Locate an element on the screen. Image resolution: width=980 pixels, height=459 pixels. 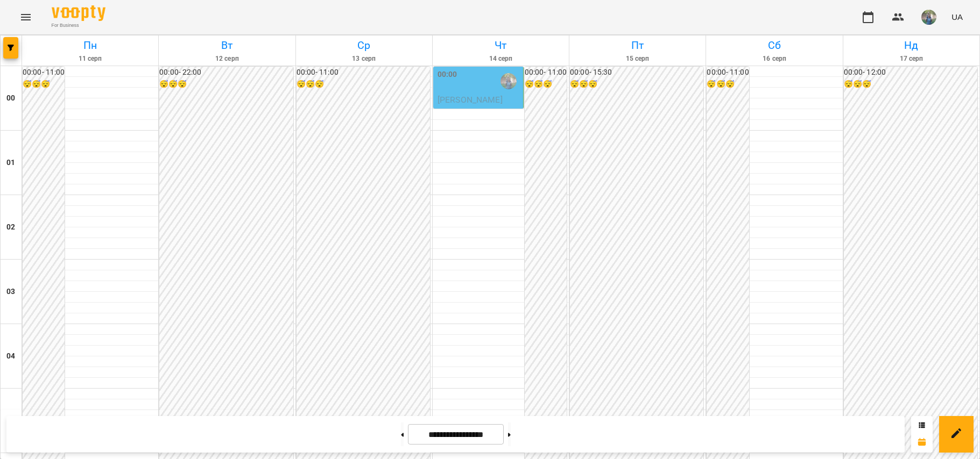
h6: 13 серп is located at coordinates (364, 58).